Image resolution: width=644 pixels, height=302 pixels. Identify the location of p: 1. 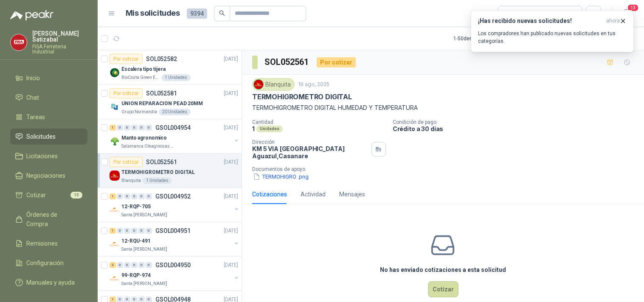
(253, 128).